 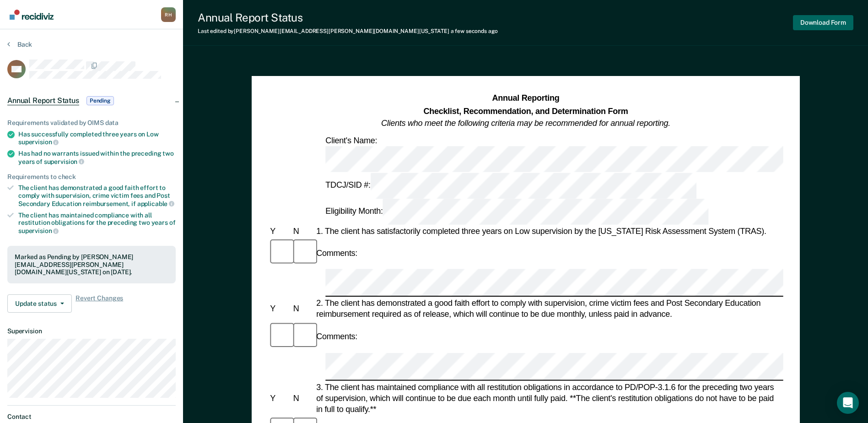 What do you see at coordinates (100, 101) in the screenshot?
I see `span: Pending` at bounding box center [100, 101].